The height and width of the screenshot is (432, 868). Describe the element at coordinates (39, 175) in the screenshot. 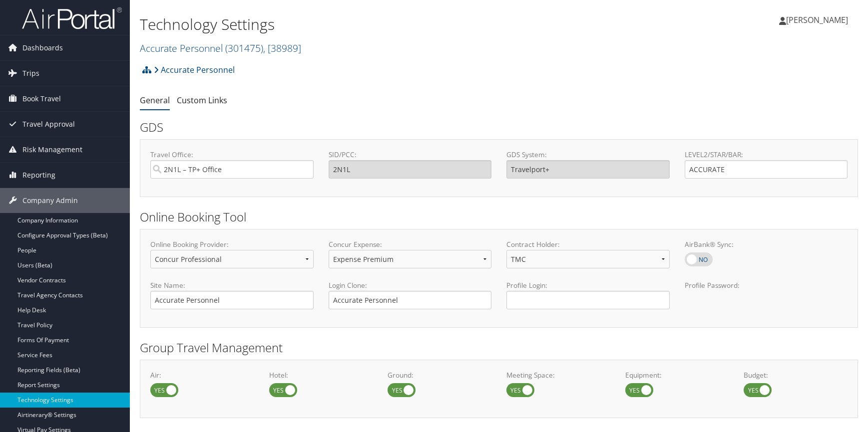

I see `span: Reporting` at that location.